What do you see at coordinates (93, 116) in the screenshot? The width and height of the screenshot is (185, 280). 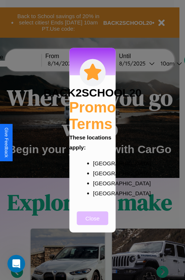 I see `h2: Promo Terms` at bounding box center [93, 116].